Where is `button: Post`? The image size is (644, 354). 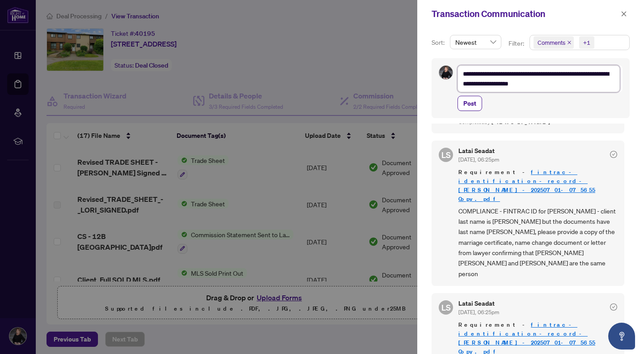 button: Post is located at coordinates (470, 104).